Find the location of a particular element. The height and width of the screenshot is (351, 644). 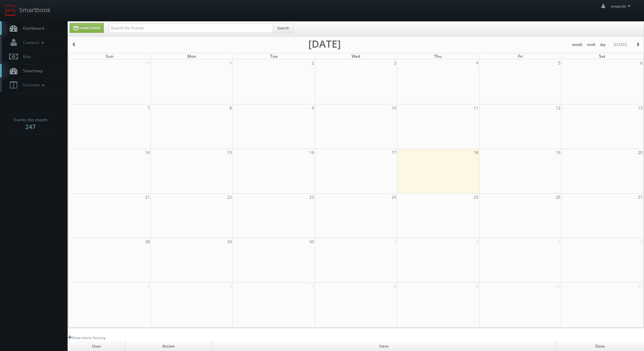

span: 30 is located at coordinates (312, 242).